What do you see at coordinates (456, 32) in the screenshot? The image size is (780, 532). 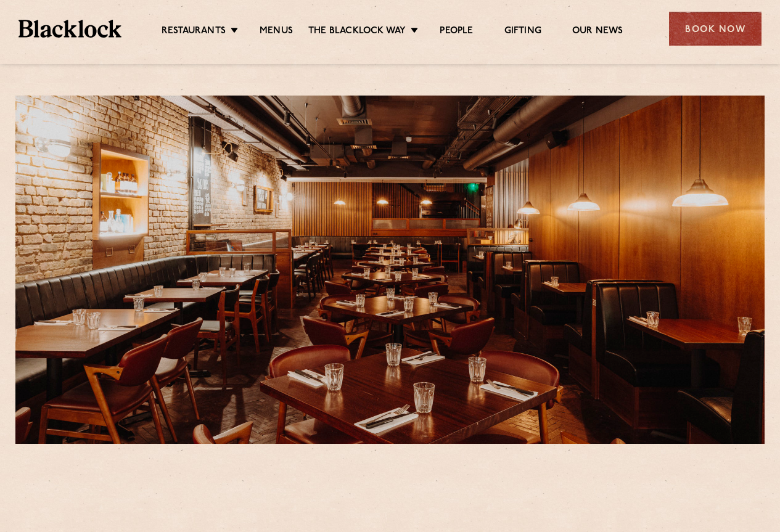 I see `a: People` at bounding box center [456, 32].